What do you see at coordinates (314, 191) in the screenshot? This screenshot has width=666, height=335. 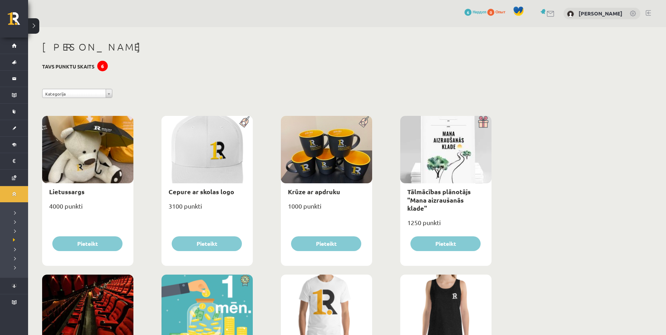 I see `a: Krūze ar apdruku` at bounding box center [314, 191].